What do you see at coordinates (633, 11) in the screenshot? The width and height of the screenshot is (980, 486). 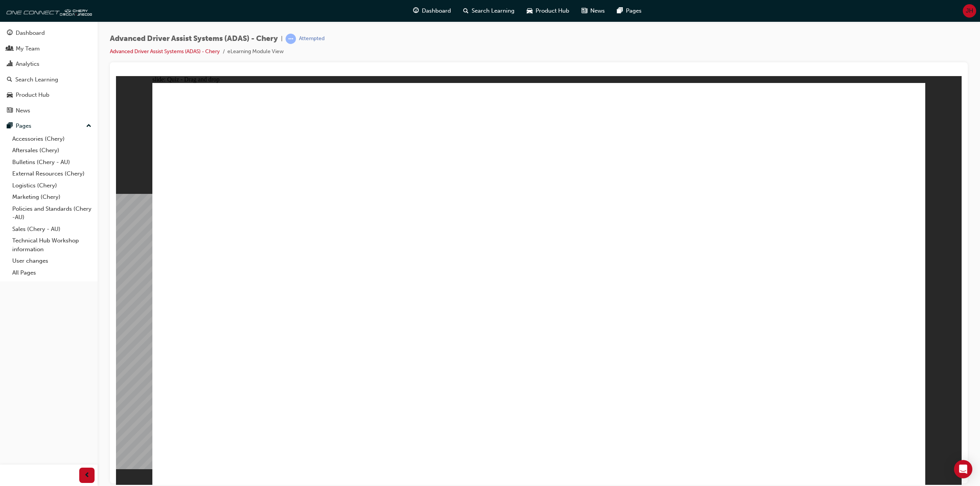 I see `span: Pages` at bounding box center [633, 11].